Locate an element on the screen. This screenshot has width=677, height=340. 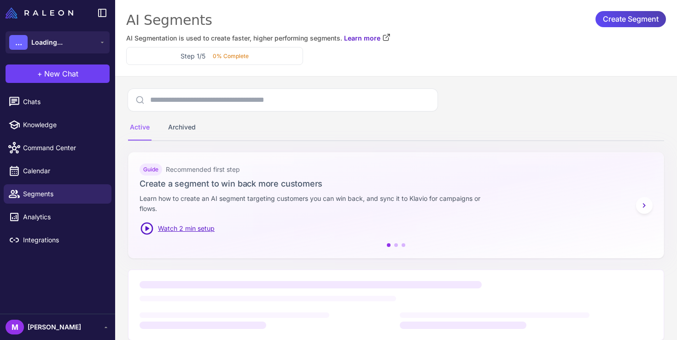
a: Learn more is located at coordinates (367, 38).